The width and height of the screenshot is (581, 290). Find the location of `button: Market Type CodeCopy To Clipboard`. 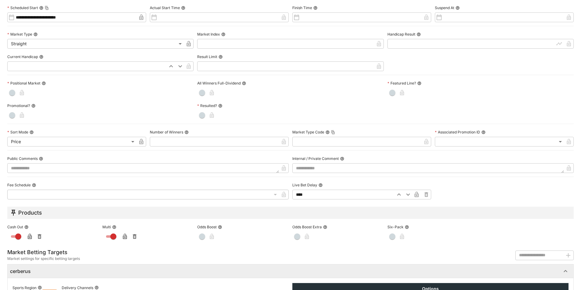

button: Market Type CodeCopy To Clipboard is located at coordinates (328, 132).